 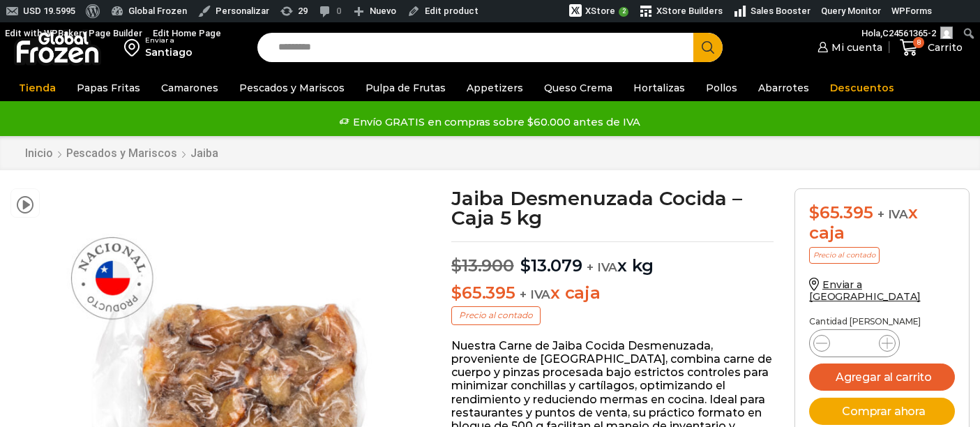 I want to click on a: Abarrotes, so click(x=783, y=88).